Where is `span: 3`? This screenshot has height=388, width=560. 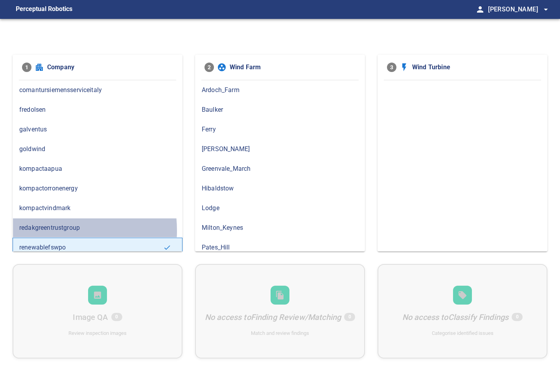
span: 3 is located at coordinates (392, 67).